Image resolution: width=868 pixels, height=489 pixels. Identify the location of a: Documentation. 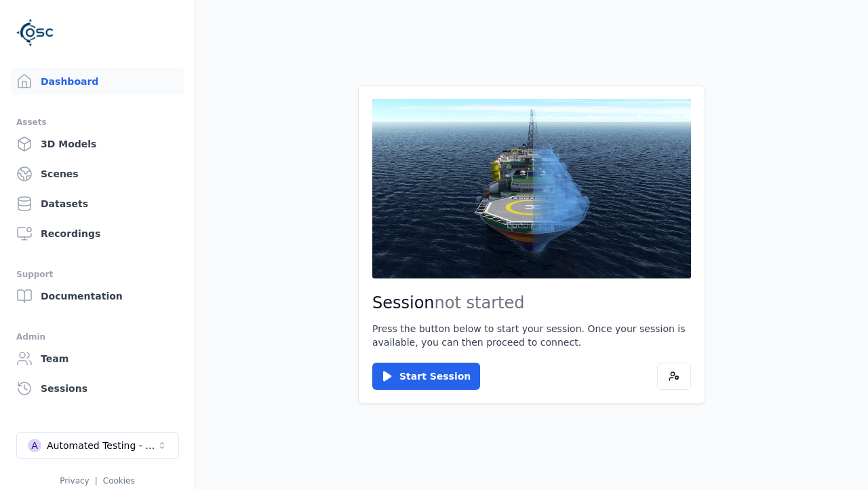
(97, 296).